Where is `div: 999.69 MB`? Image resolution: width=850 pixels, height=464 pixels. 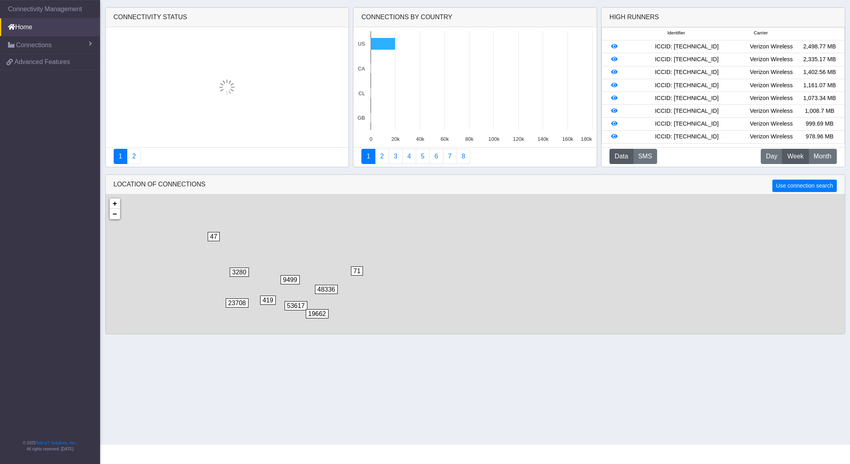 div: 999.69 MB is located at coordinates (820, 124).